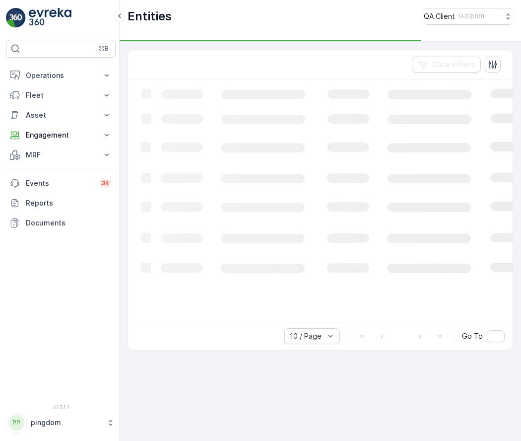 The width and height of the screenshot is (521, 441). Describe the element at coordinates (446, 65) in the screenshot. I see `button: Clear Filters` at that location.